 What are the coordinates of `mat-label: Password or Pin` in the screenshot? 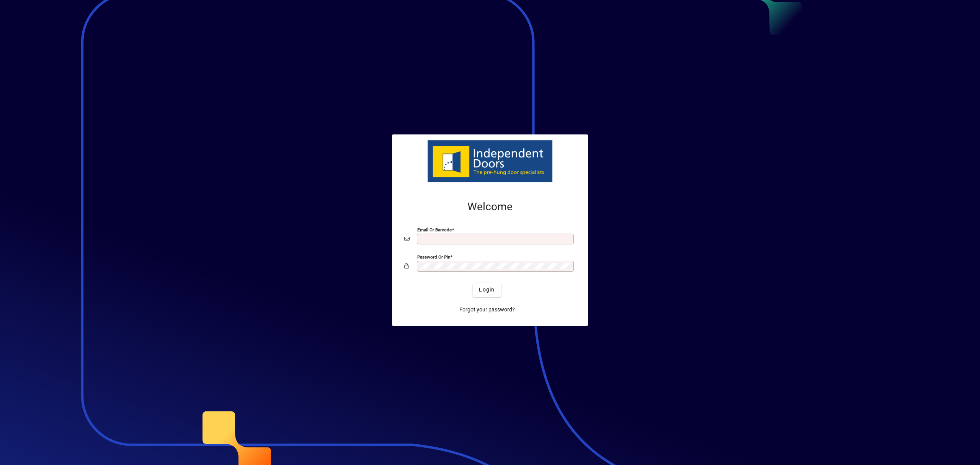 It's located at (434, 257).